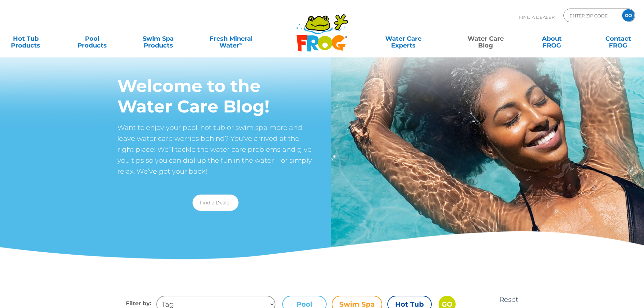  I want to click on p: Want to enjoy your pool, hot tub or swim spa more and leave water care worries behind? You’ve arr..., so click(215, 149).